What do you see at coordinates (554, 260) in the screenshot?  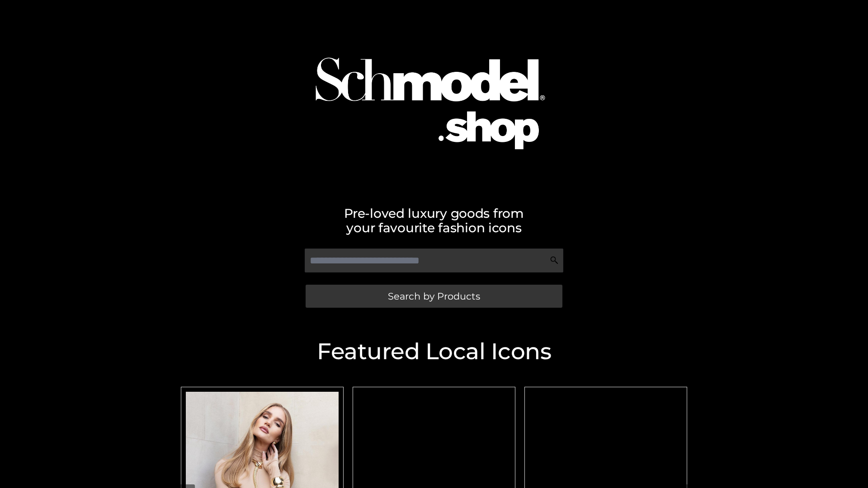 I see `img: Search Icon` at bounding box center [554, 260].